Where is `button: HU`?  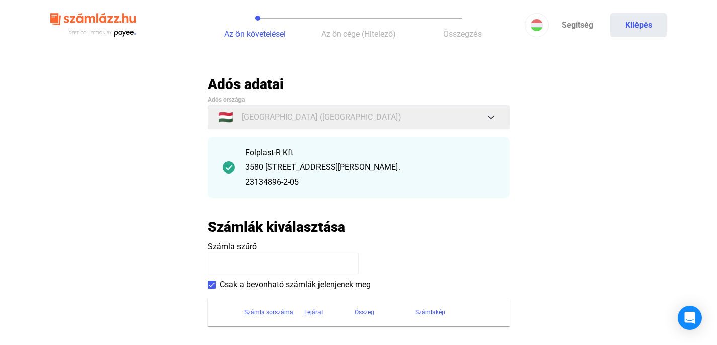 button: HU is located at coordinates (537, 25).